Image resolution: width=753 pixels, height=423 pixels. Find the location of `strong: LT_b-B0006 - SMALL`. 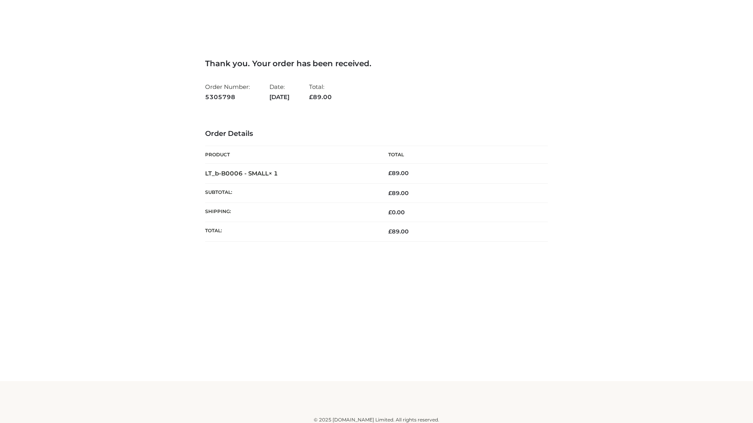

strong: LT_b-B0006 - SMALL is located at coordinates (241, 173).